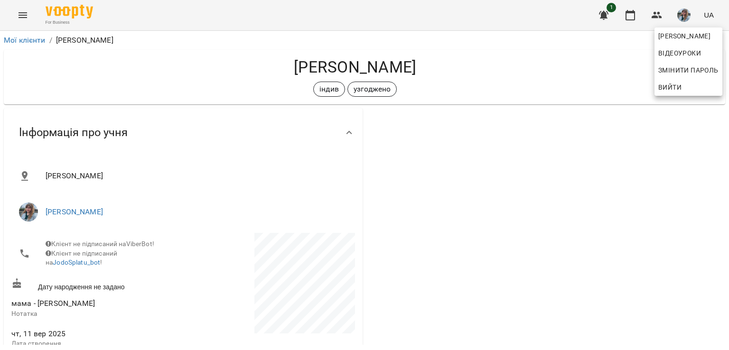 The width and height of the screenshot is (729, 350). Describe the element at coordinates (688, 70) in the screenshot. I see `a: Змінити пароль` at that location.